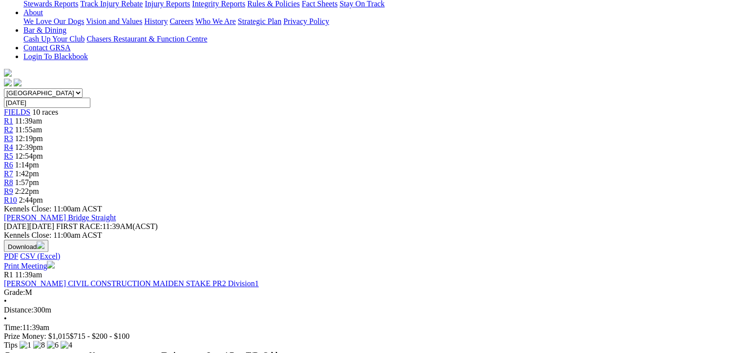 The image size is (739, 353). Describe the element at coordinates (114, 21) in the screenshot. I see `a: Vision and Values` at that location.